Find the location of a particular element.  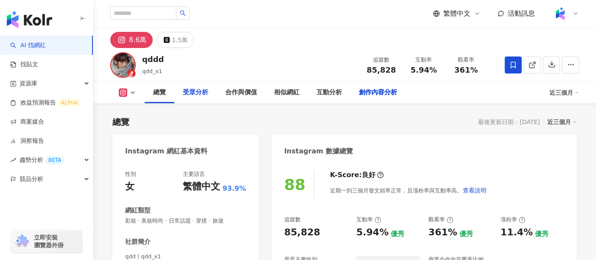

div: 漲粉率 is located at coordinates (513, 219).